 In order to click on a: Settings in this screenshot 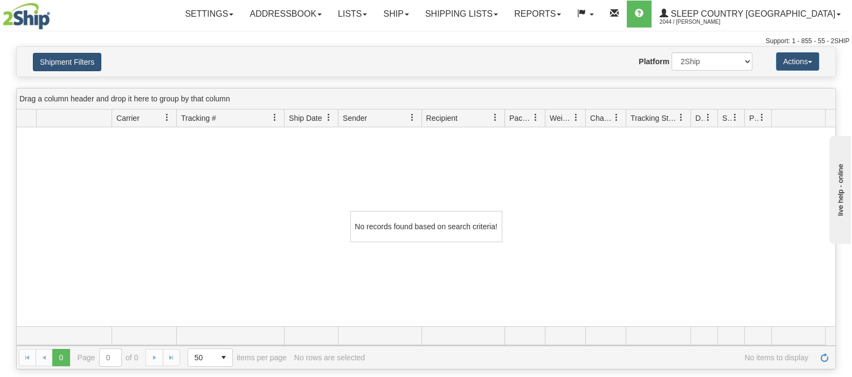, I will do `click(209, 14)`.